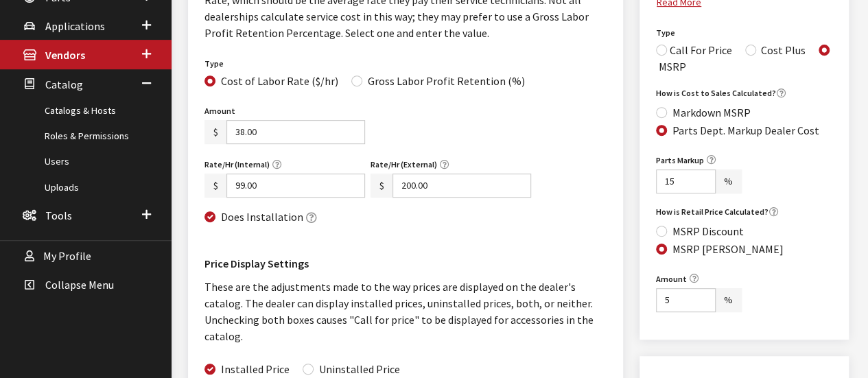 This screenshot has width=868, height=378. What do you see at coordinates (783, 50) in the screenshot?
I see `label: Cost Plus` at bounding box center [783, 50].